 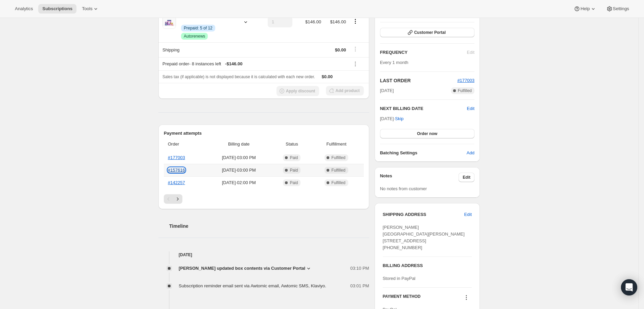 I want to click on span: Tools, so click(x=87, y=9).